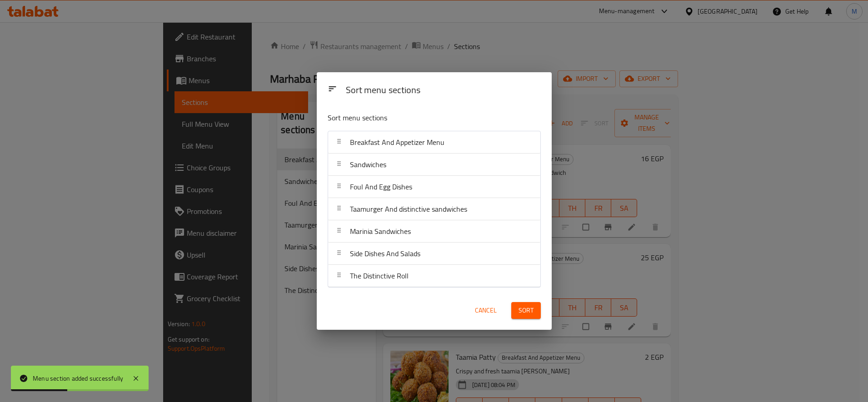 Image resolution: width=868 pixels, height=402 pixels. What do you see at coordinates (434, 209) in the screenshot?
I see `div: Taamurger And distinctive sandwiches` at bounding box center [434, 209].